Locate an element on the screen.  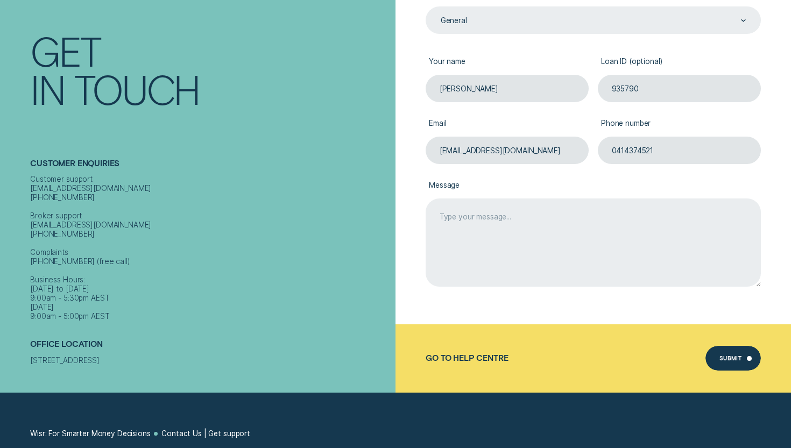
div: Get is located at coordinates (65, 51).